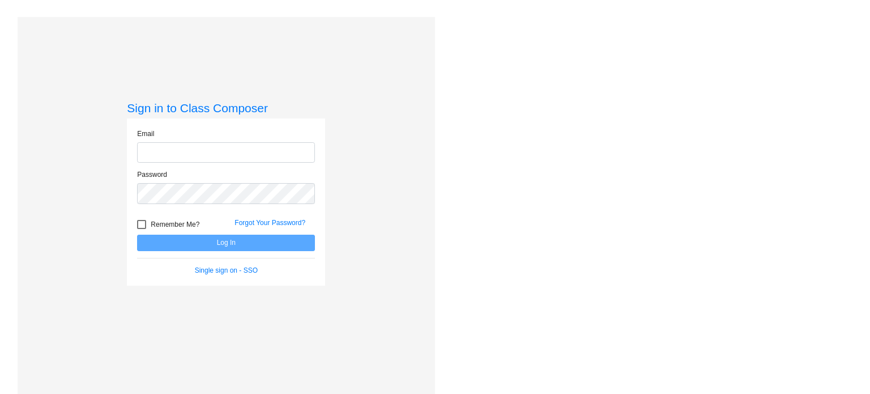 This screenshot has width=870, height=394. I want to click on a: Forgot Your Password?, so click(270, 223).